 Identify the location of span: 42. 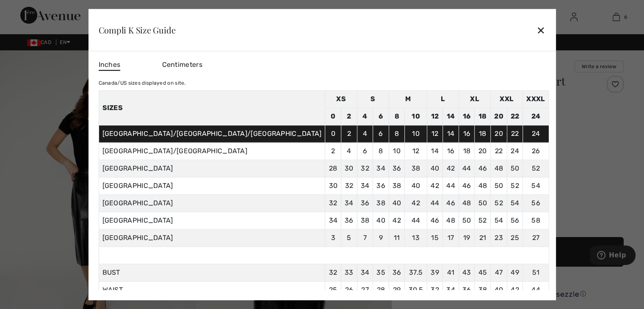
(515, 290).